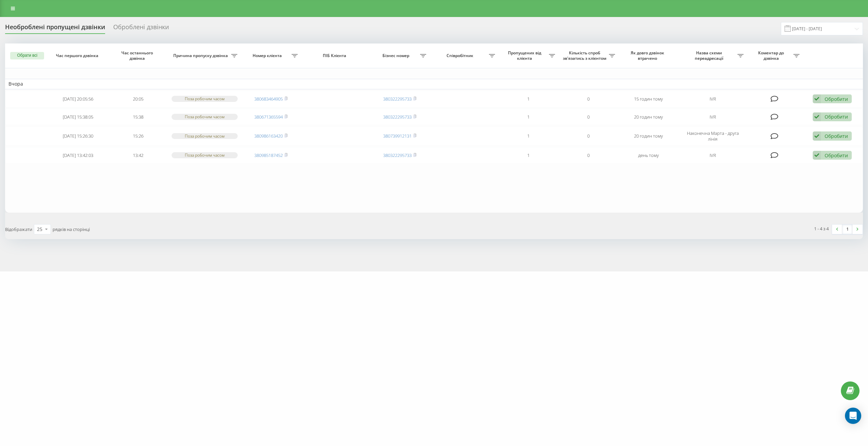  Describe the element at coordinates (28, 56) in the screenshot. I see `button: Обрати всі` at that location.